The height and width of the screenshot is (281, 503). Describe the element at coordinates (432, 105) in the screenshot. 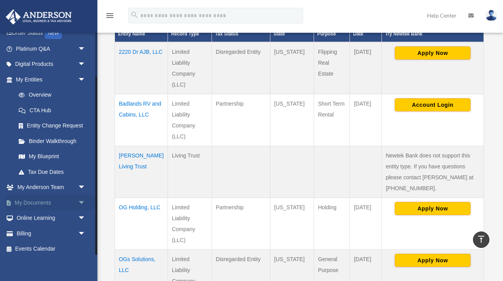

I see `button: Account Login` at that location.